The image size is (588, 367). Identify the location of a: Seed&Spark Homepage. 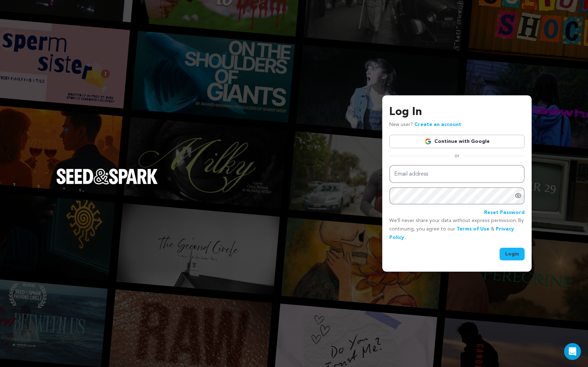
(107, 184).